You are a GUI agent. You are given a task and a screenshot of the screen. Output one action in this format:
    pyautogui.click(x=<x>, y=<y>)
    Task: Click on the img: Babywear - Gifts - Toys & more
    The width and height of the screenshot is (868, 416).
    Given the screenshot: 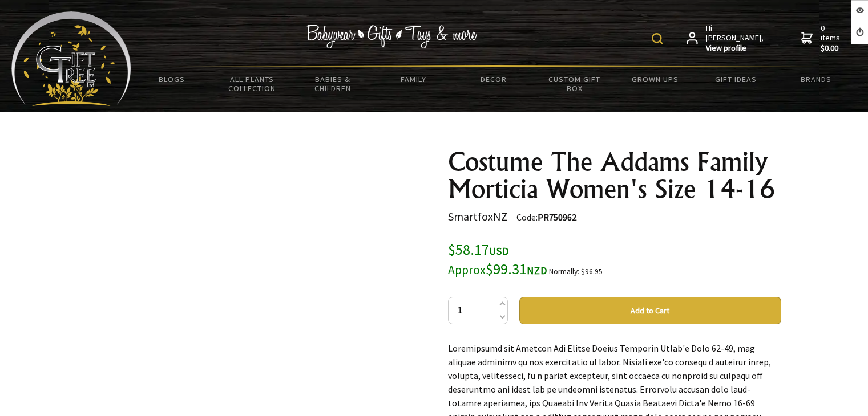 What is the action you would take?
    pyautogui.click(x=392, y=37)
    